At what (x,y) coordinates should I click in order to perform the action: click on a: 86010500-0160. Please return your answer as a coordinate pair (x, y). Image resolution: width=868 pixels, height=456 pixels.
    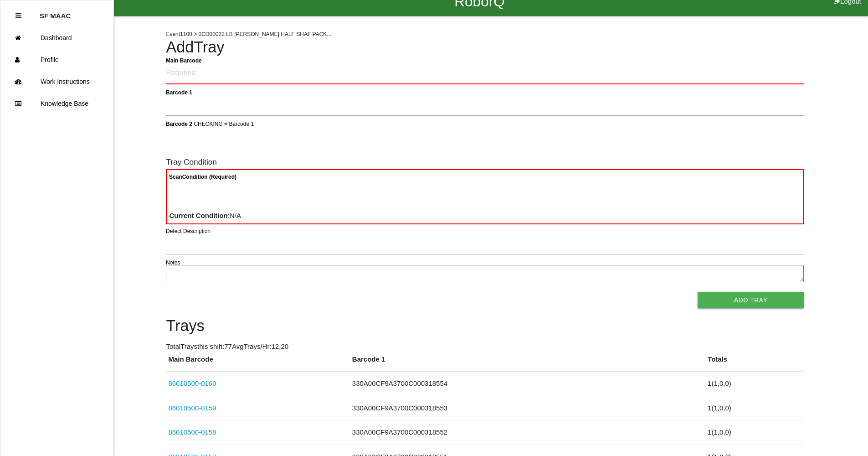
    Looking at the image, I should click on (192, 383).